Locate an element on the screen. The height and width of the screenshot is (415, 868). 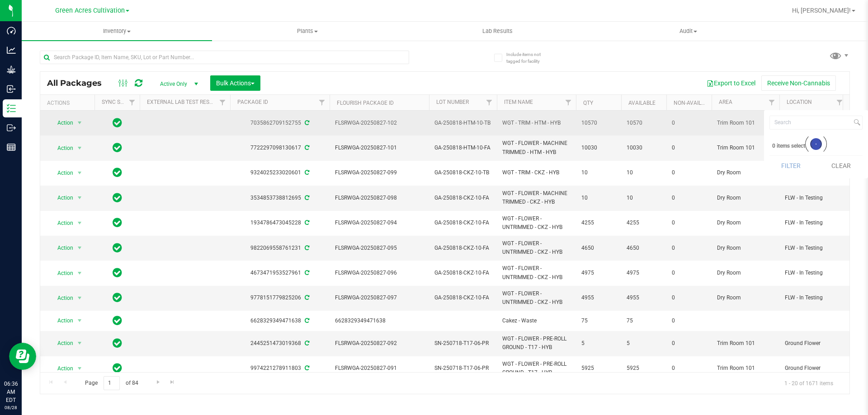
span: GA-250818-CKZ-10-FA is located at coordinates (463, 198).